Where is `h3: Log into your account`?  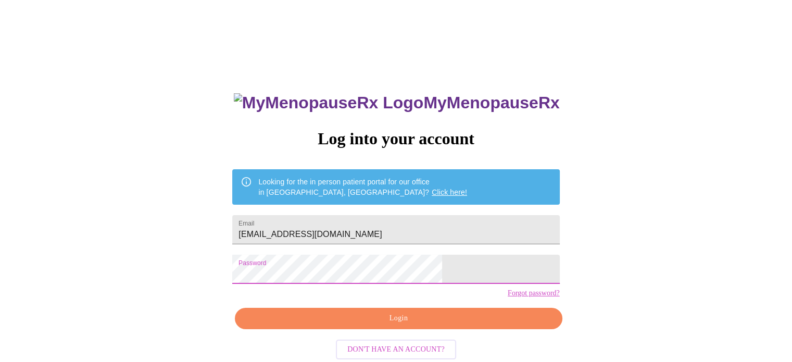
h3: Log into your account is located at coordinates (396, 139).